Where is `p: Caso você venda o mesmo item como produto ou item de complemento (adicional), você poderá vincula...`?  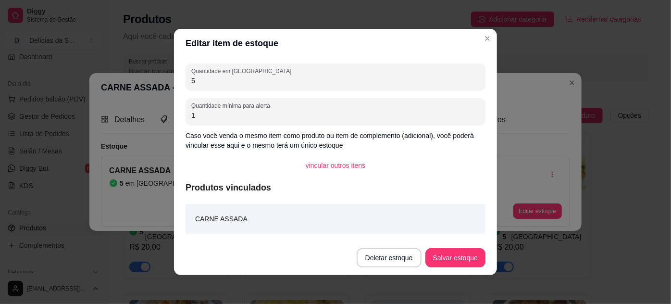
p: Caso você venda o mesmo item como produto ou item de complemento (adicional), você poderá vincula... is located at coordinates (335, 140).